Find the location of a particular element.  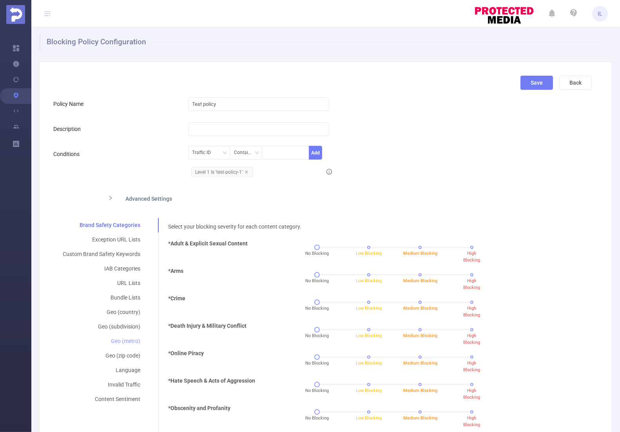

div: Geo (subdivision) is located at coordinates (101, 326).